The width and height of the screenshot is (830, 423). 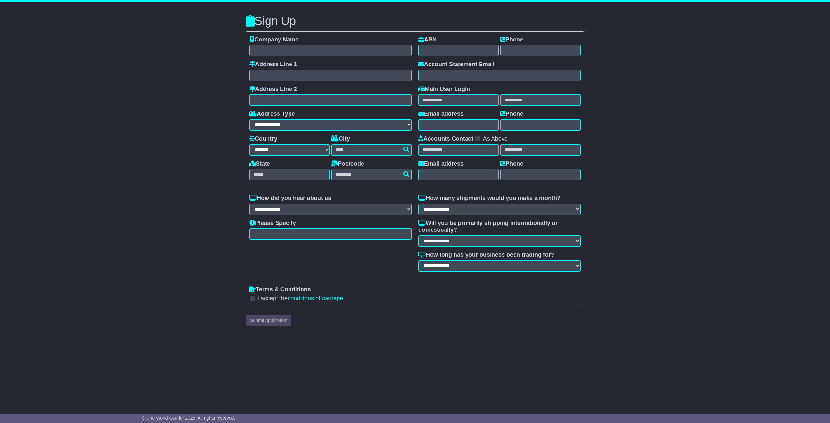 What do you see at coordinates (273, 223) in the screenshot?
I see `label: Please Specify` at bounding box center [273, 223].